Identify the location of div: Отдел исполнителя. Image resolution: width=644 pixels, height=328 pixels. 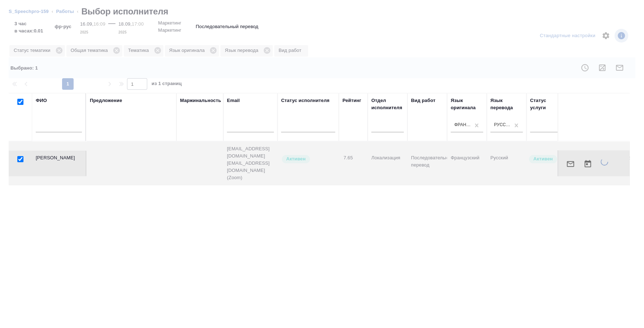
(388, 104).